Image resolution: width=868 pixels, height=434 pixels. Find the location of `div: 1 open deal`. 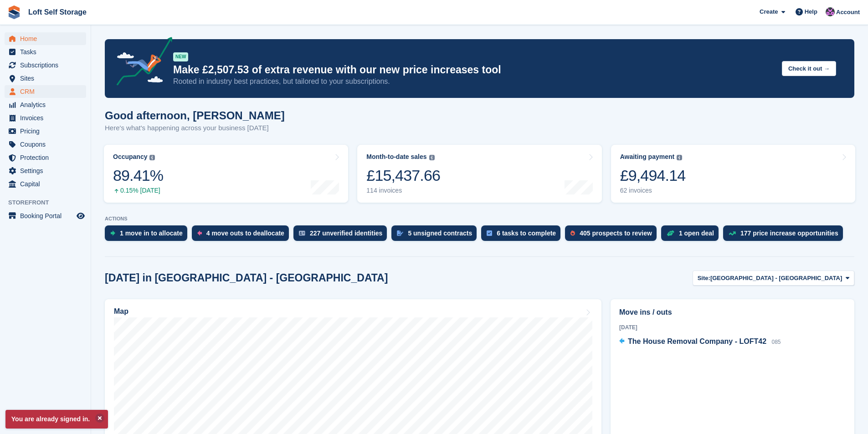

div: 1 open deal is located at coordinates (696, 233).